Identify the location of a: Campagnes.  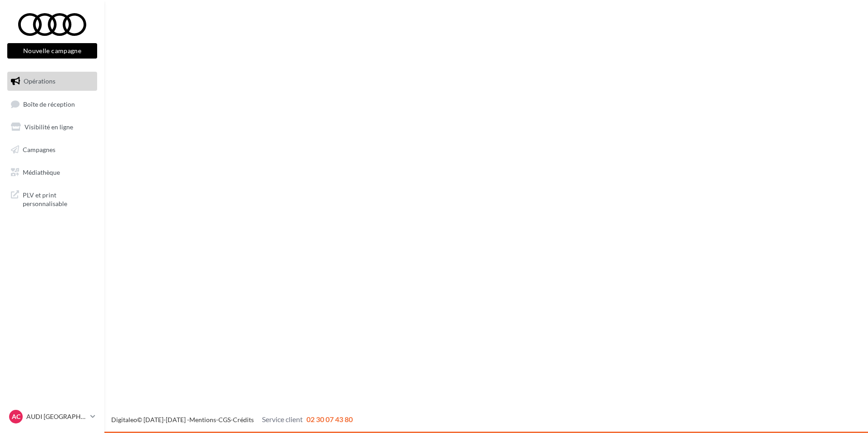
(52, 150).